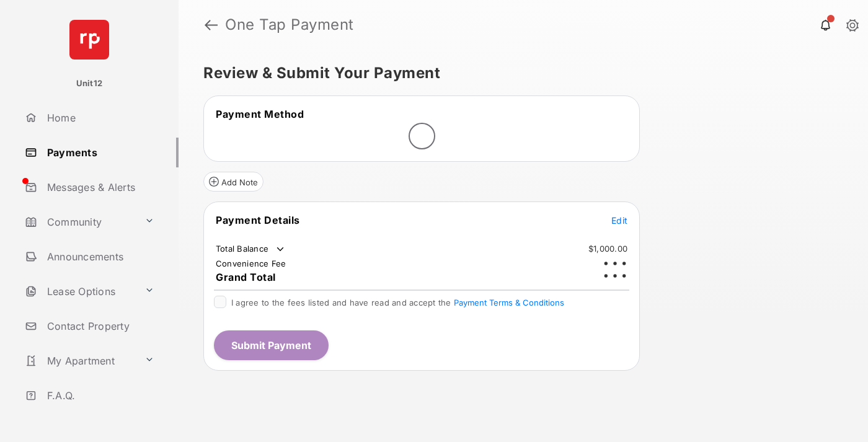 This screenshot has width=868, height=442. I want to click on p: Unit12, so click(89, 84).